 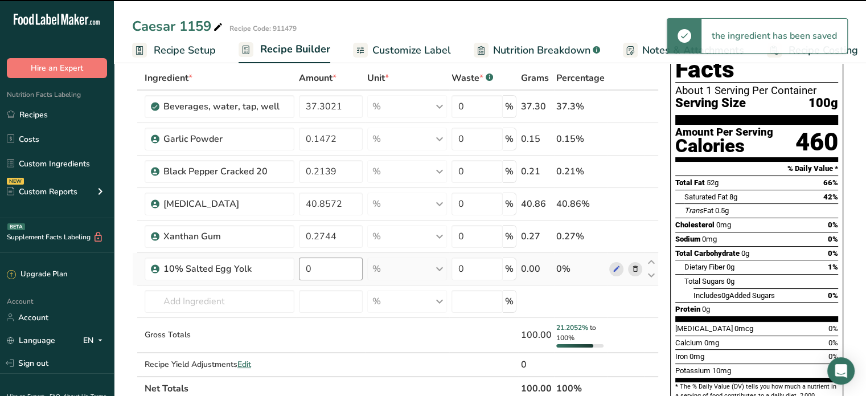 What do you see at coordinates (16, 227) in the screenshot?
I see `div: BETA` at bounding box center [16, 227].